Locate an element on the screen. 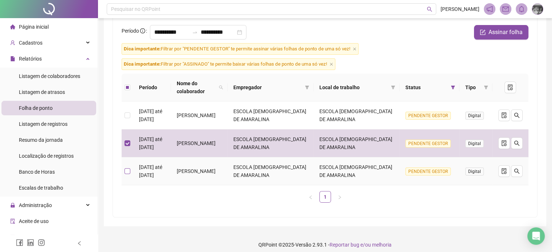 Image resolution: width=552 pixels, height=252 pixels. span: Versão is located at coordinates (303, 245).